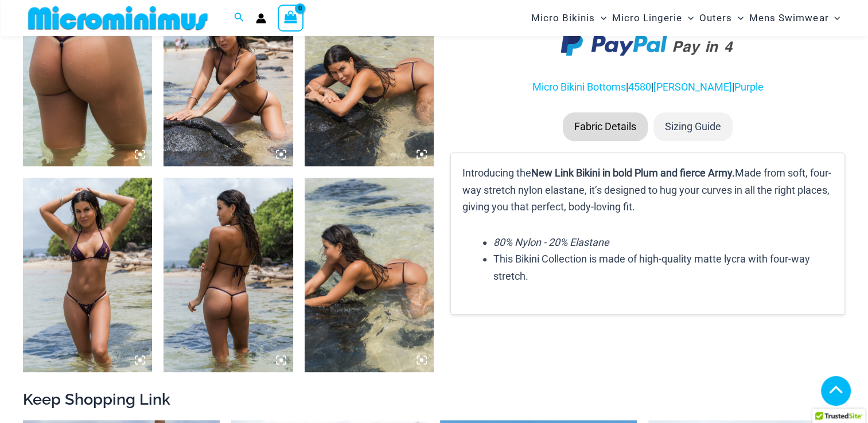 Image resolution: width=868 pixels, height=423 pixels. I want to click on a: Search icon link, so click(239, 17).